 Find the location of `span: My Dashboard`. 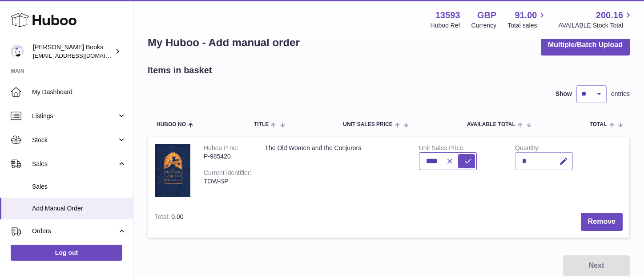

span: My Dashboard is located at coordinates (79, 92).